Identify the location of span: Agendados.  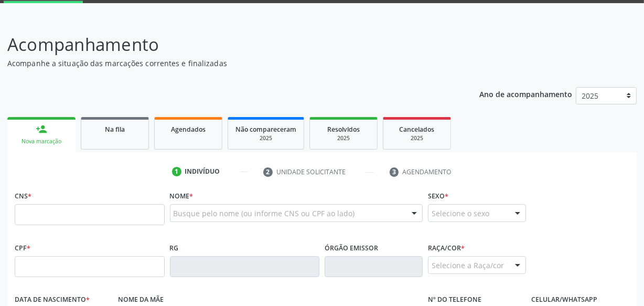
(188, 129).